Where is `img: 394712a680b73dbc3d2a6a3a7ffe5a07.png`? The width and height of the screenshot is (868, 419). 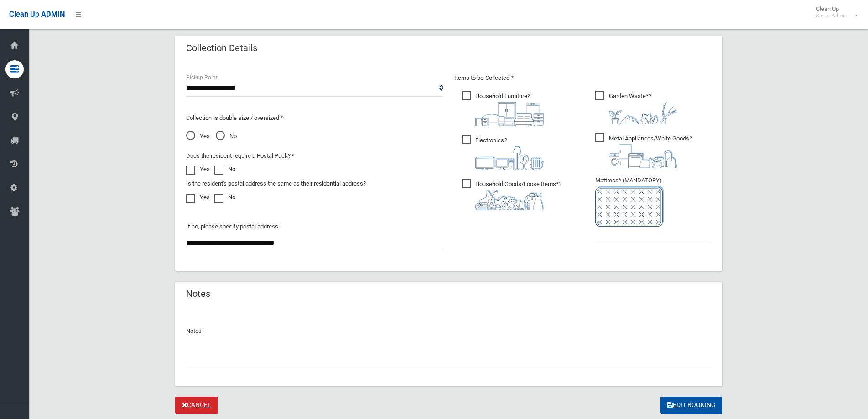
img: 394712a680b73dbc3d2a6a3a7ffe5a07.png is located at coordinates (509, 158).